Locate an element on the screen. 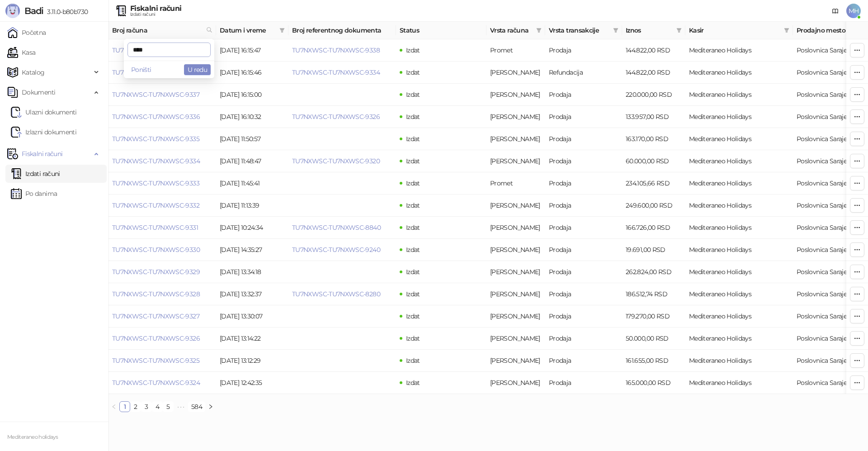  td: TU7NXWSC-TU7NXWSC-9334 is located at coordinates (163, 161).